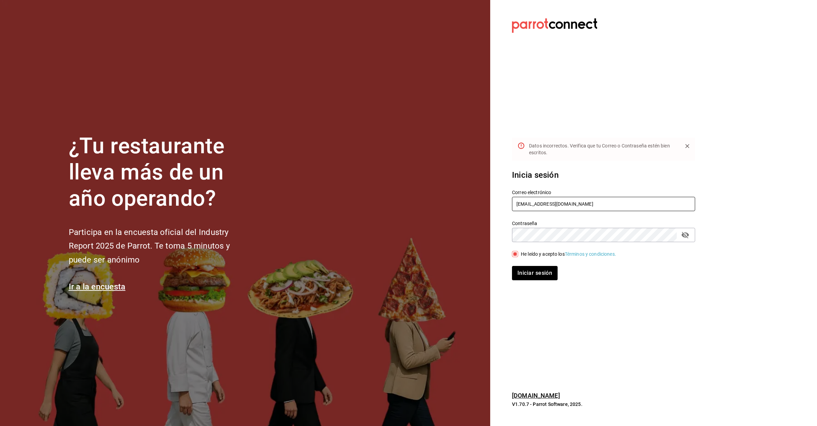 The width and height of the screenshot is (817, 426). Describe the element at coordinates (603, 175) in the screenshot. I see `h3: Inicia sesión` at that location.